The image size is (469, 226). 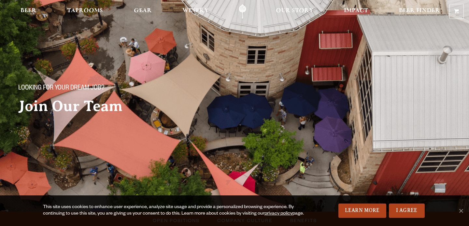 What do you see at coordinates (85, 11) in the screenshot?
I see `span: Taprooms` at bounding box center [85, 11].